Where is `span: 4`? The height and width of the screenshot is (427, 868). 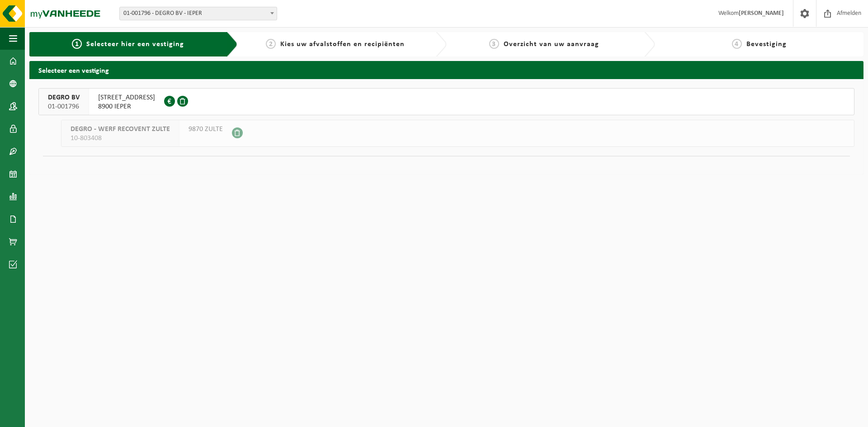
span: 4 is located at coordinates (737, 44).